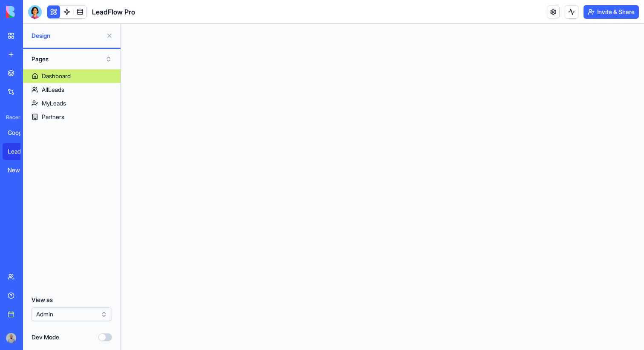  I want to click on span: Recent, so click(11, 117).